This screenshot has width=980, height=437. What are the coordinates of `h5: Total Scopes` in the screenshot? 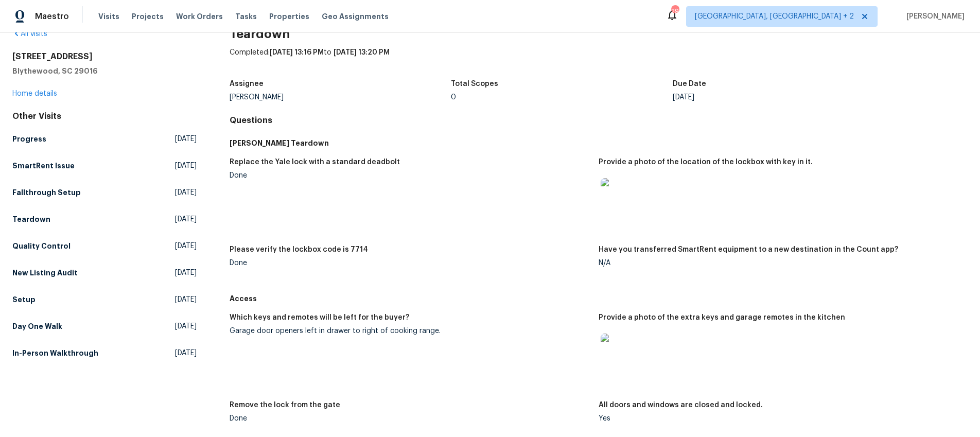 It's located at (474, 84).